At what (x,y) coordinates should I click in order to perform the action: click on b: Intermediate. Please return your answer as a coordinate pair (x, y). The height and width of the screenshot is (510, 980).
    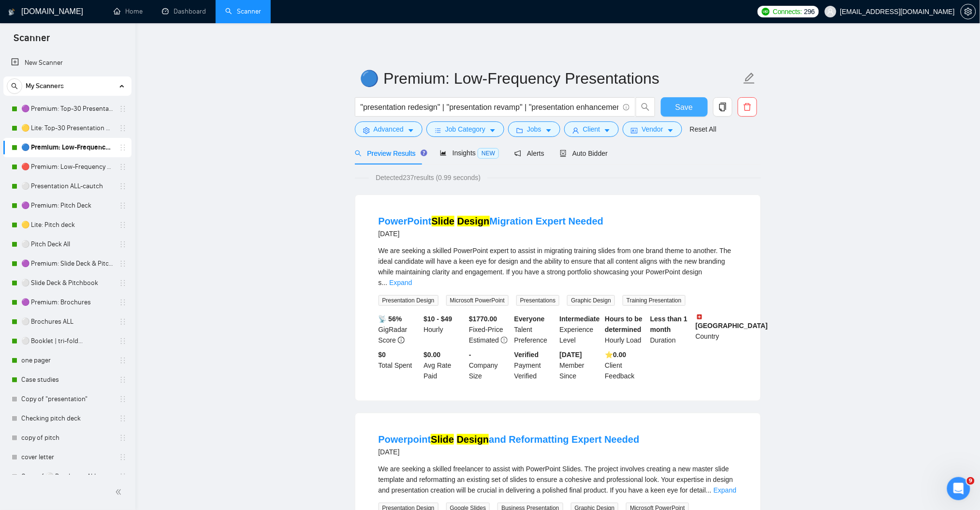
    Looking at the image, I should click on (580, 319).